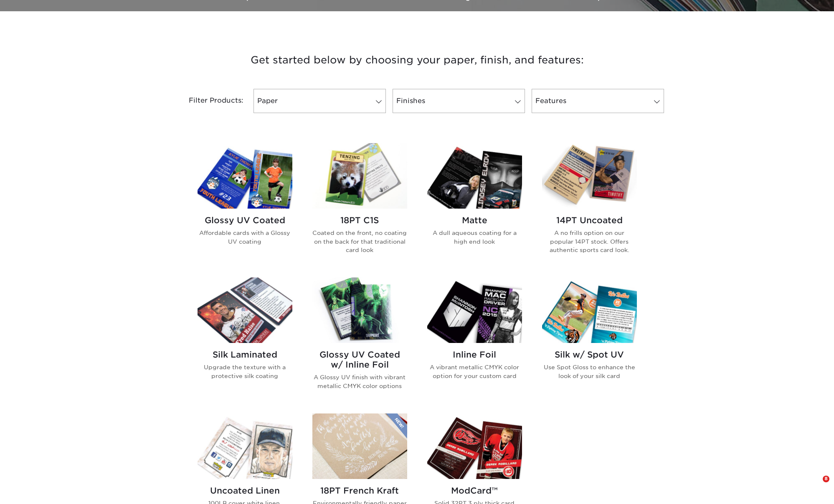 The image size is (834, 504). Describe the element at coordinates (589, 176) in the screenshot. I see `img: 14PT Uncoated Trading Cards` at that location.